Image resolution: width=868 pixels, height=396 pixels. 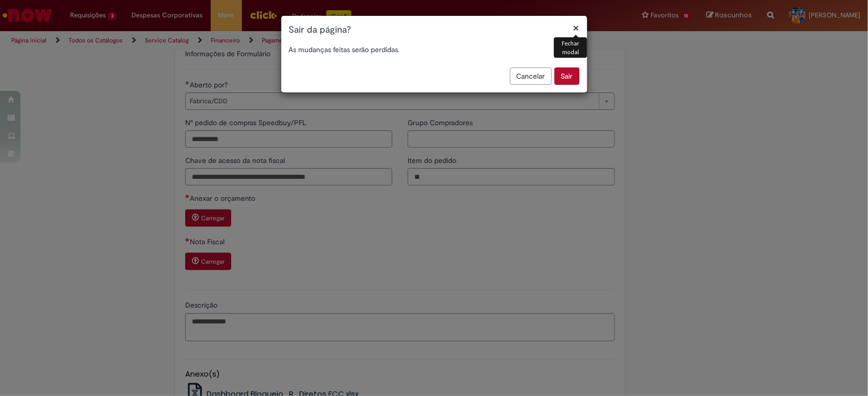 What do you see at coordinates (577, 27) in the screenshot?
I see `button: Fechar modal` at bounding box center [577, 27].